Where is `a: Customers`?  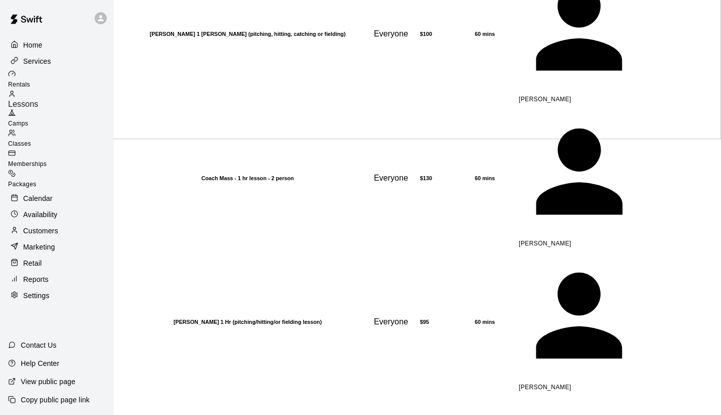
a: Customers is located at coordinates (57, 231).